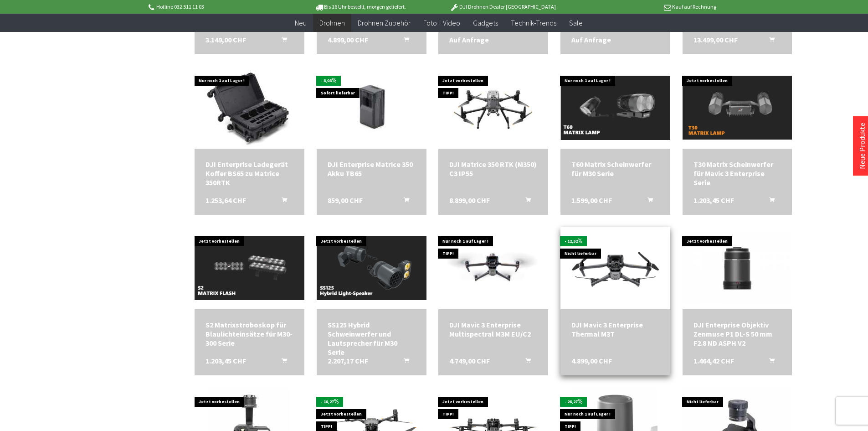 The width and height of the screenshot is (868, 431). Describe the element at coordinates (372, 169) in the screenshot. I see `div: DJI Enterprise Matrice 350 Akku TB65` at that location.